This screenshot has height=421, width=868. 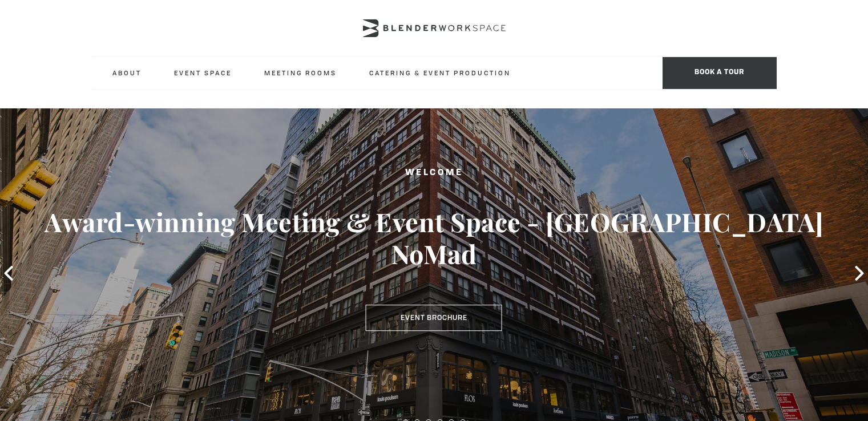 I want to click on a: Meeting Rooms, so click(x=300, y=72).